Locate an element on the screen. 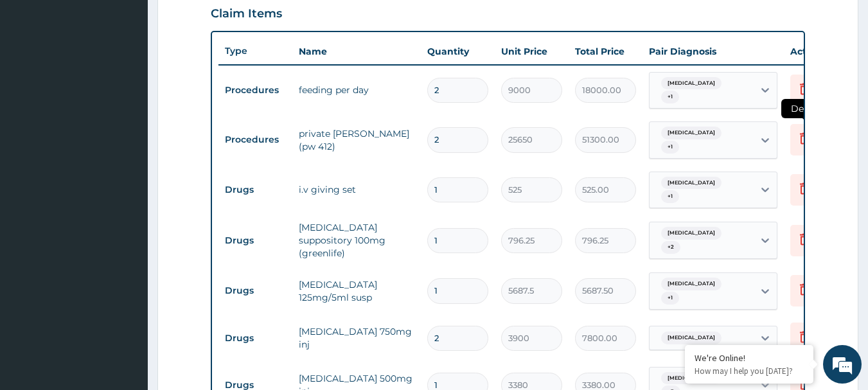 Image resolution: width=868 pixels, height=390 pixels. div: Minimize live chat window is located at coordinates (226, 22).